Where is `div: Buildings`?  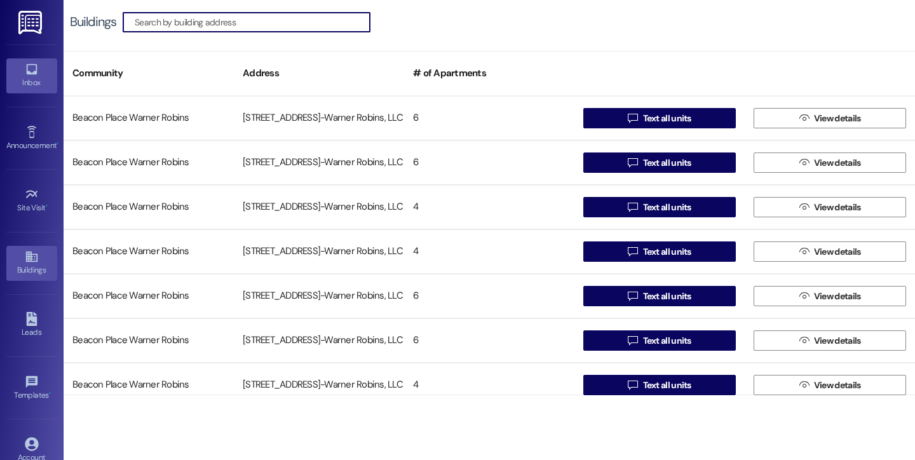
div: Buildings is located at coordinates (93, 22).